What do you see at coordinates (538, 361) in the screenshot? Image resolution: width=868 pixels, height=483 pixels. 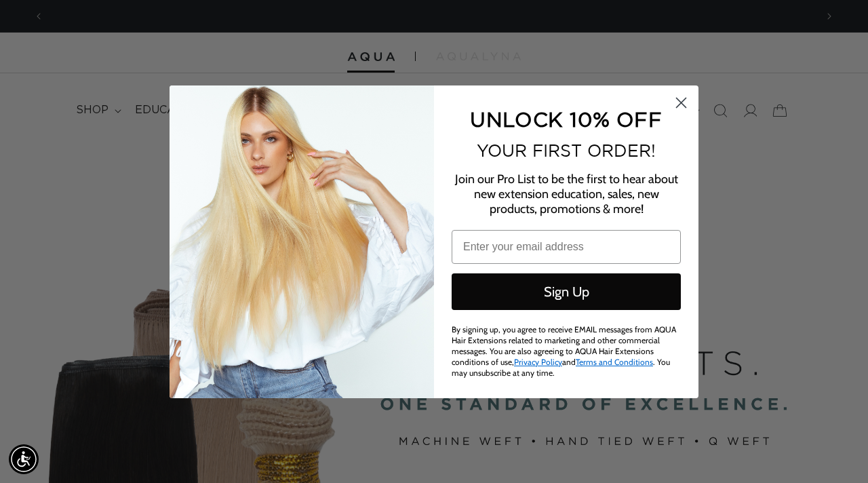 I see `a: Privacy Policy` at bounding box center [538, 361].